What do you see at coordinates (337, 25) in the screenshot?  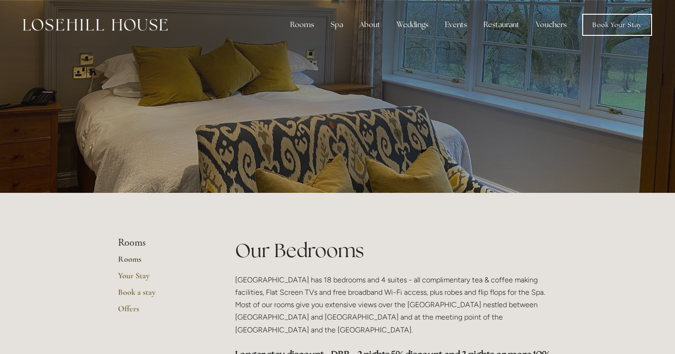 I see `div: Spa` at bounding box center [337, 25].